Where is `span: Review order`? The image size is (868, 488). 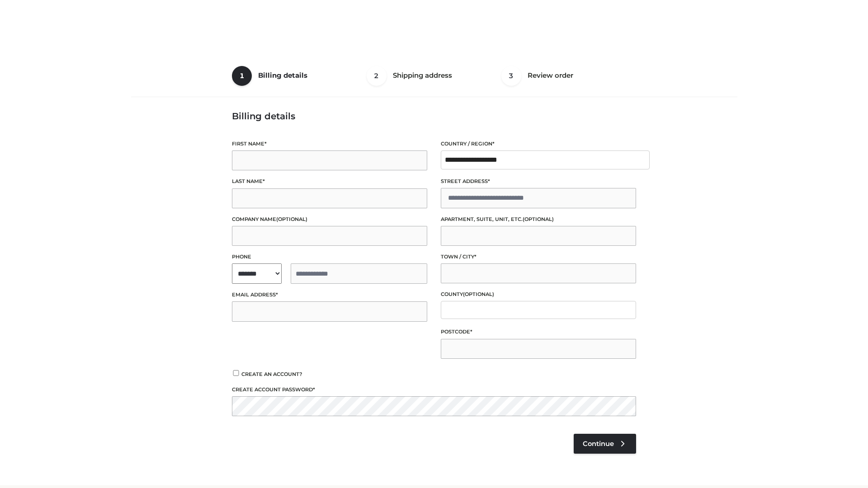
span: Review order is located at coordinates (550, 75).